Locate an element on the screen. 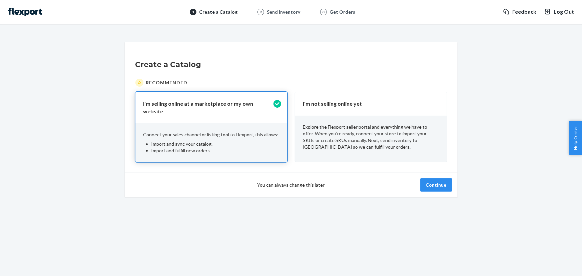 This screenshot has height=276, width=582. a: Continue is located at coordinates (436, 185).